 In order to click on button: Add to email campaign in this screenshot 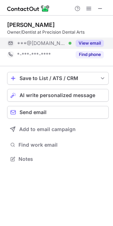, I will do `click(58, 129)`.